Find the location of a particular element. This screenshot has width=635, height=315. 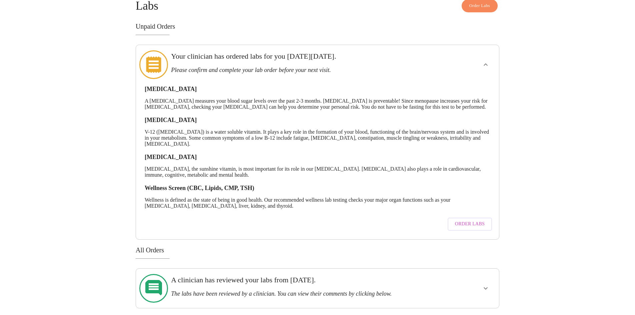

h3: All Orders is located at coordinates (317, 250).